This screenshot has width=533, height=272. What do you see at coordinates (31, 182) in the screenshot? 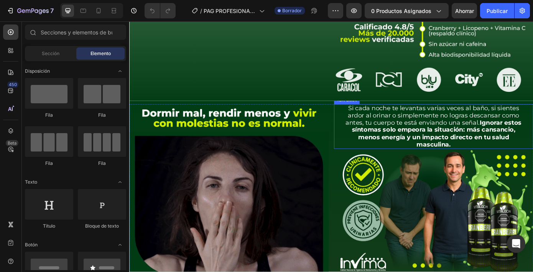
I see `font: Texto` at bounding box center [31, 182].